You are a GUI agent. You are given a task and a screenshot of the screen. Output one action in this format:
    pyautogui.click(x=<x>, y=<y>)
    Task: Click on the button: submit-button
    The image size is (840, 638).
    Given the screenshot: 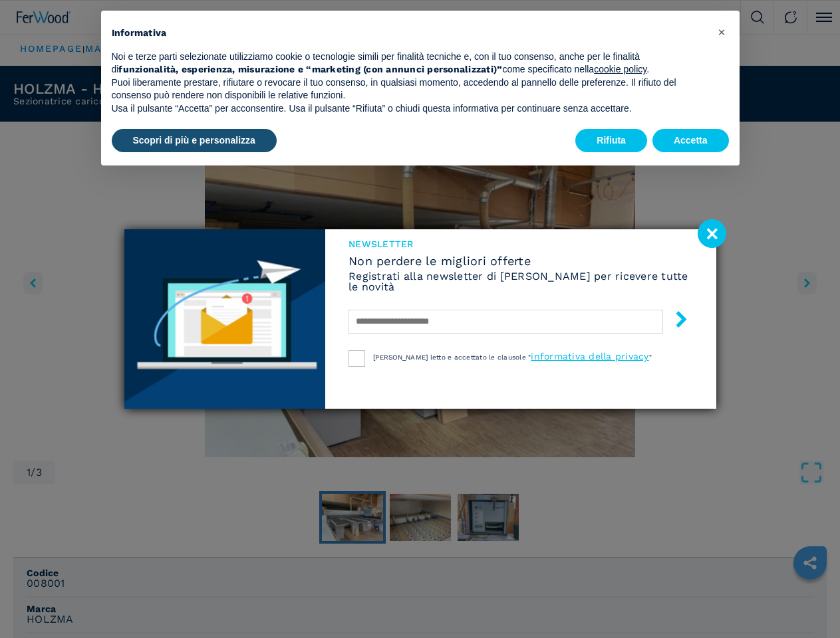 What is the action you would take?
    pyautogui.click(x=674, y=321)
    